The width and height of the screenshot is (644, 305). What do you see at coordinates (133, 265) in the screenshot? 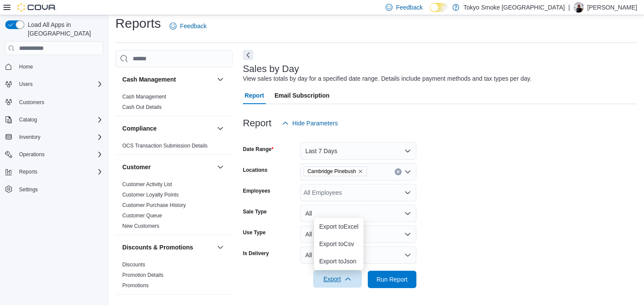
I see `span: Discounts` at bounding box center [133, 265].